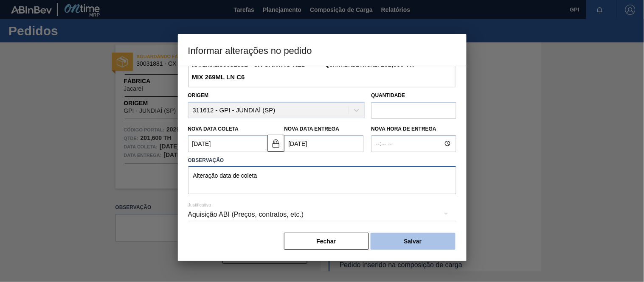 The height and width of the screenshot is (282, 644). I want to click on label: Nova Data Coleta, so click(214, 129).